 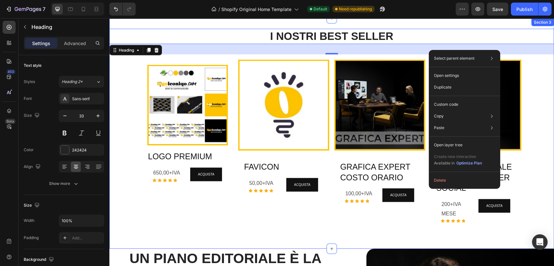 I want to click on div: Open Intercom Messenger, so click(x=540, y=242).